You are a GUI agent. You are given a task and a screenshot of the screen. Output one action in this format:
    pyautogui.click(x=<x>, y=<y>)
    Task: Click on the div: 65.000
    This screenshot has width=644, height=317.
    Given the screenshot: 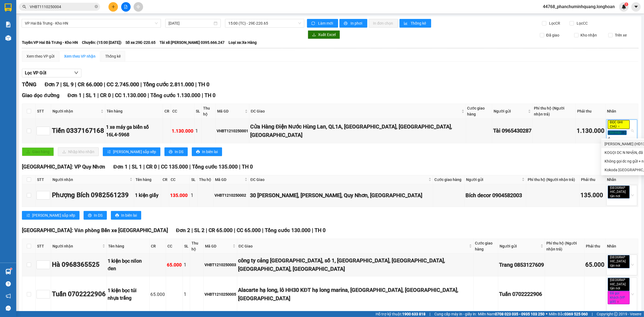 What is the action you would take?
    pyautogui.click(x=595, y=265)
    